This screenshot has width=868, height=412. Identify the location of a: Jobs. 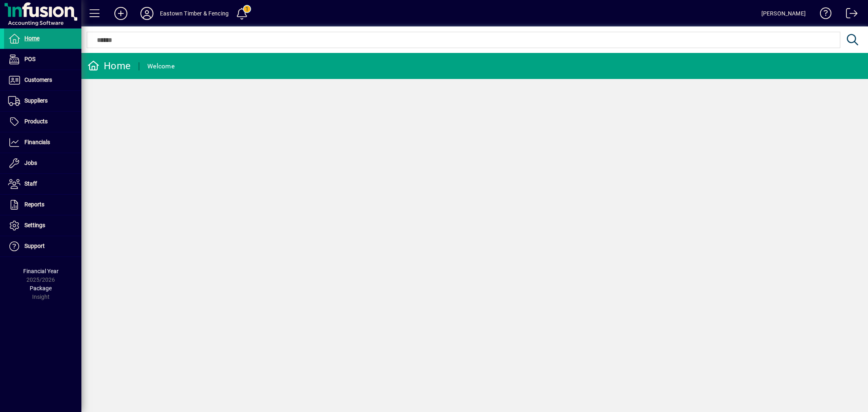
(43, 163).